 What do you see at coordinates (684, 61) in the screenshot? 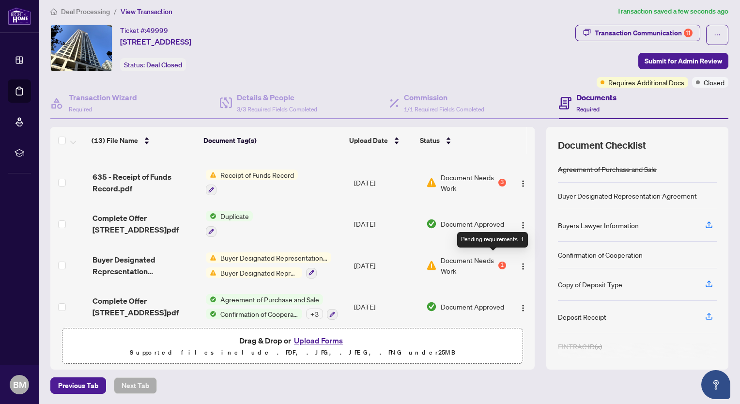
I see `button: Submit for Admin Review` at bounding box center [684, 61].